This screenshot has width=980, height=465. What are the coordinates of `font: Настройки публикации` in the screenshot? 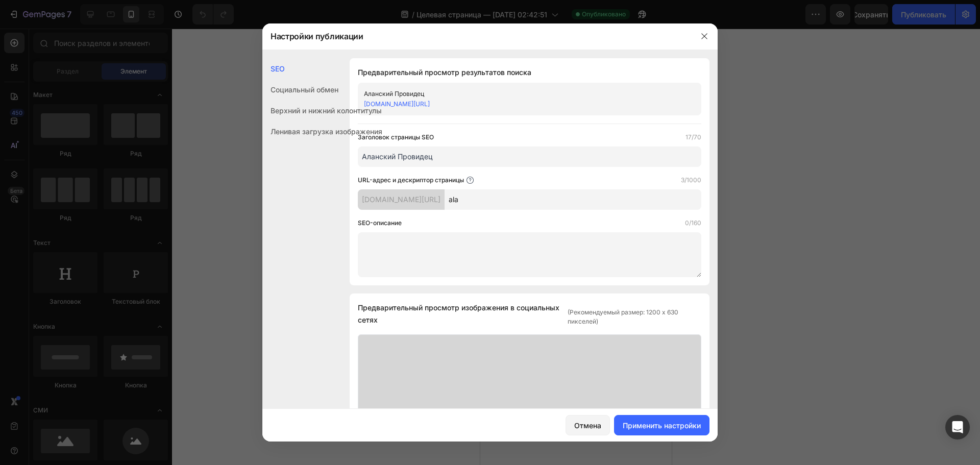 It's located at (317, 36).